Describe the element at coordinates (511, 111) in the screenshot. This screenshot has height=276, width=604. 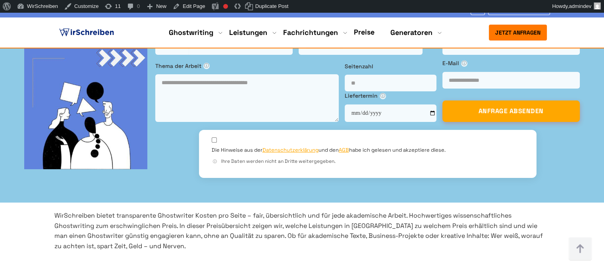
I see `button: ANFRAGE ABSENDEN` at that location.